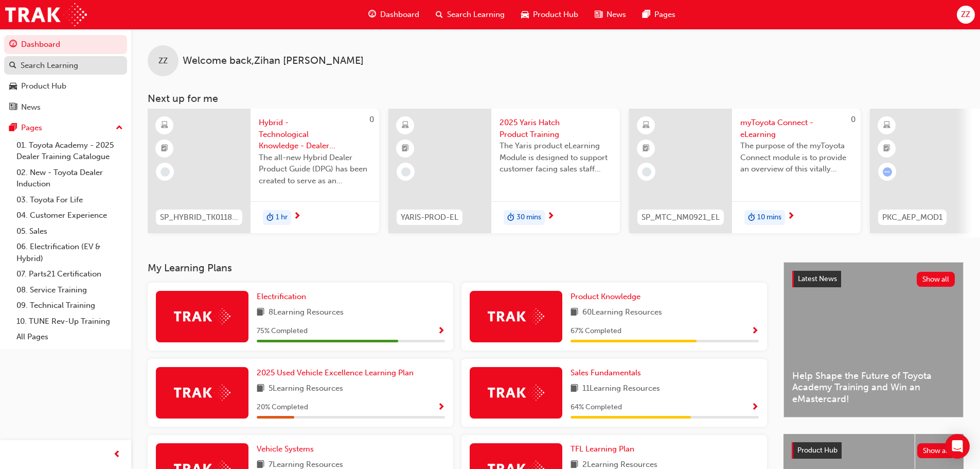  Describe the element at coordinates (874, 279) in the screenshot. I see `a: Latest NewsShow all` at that location.